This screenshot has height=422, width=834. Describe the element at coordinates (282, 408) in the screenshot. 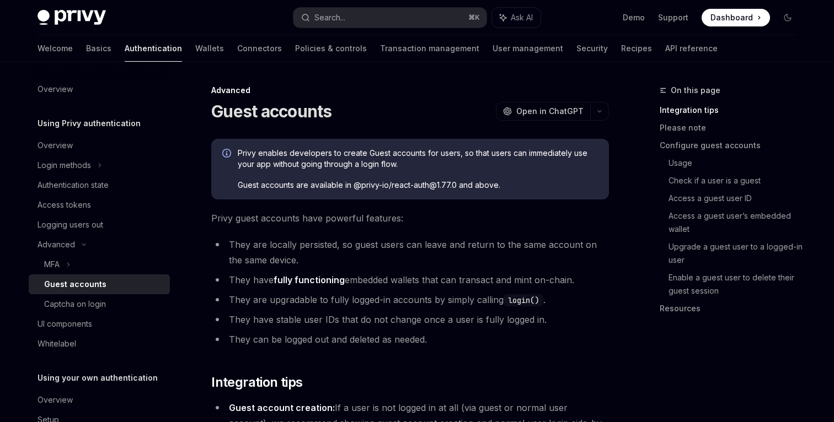

I see `strong: Guest account creation:` at that location.